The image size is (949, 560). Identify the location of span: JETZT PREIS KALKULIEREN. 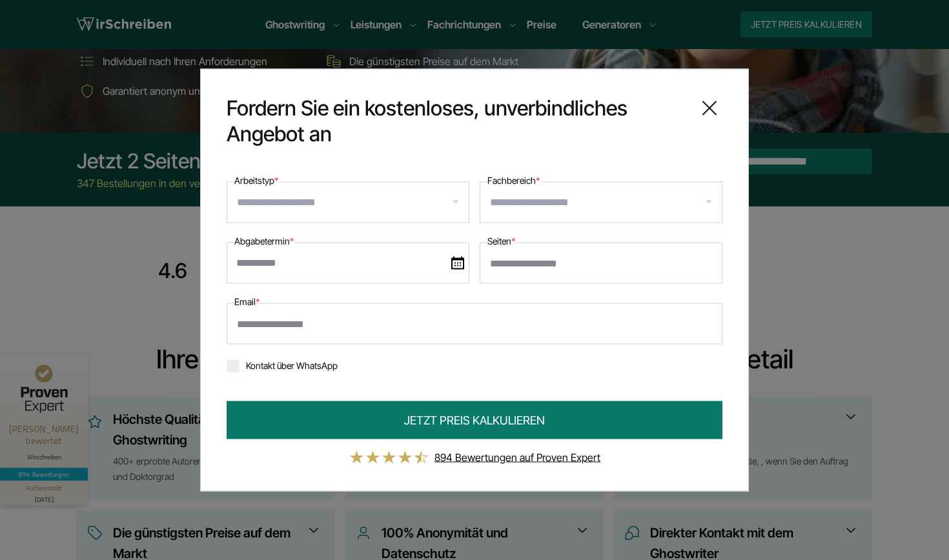
(474, 420).